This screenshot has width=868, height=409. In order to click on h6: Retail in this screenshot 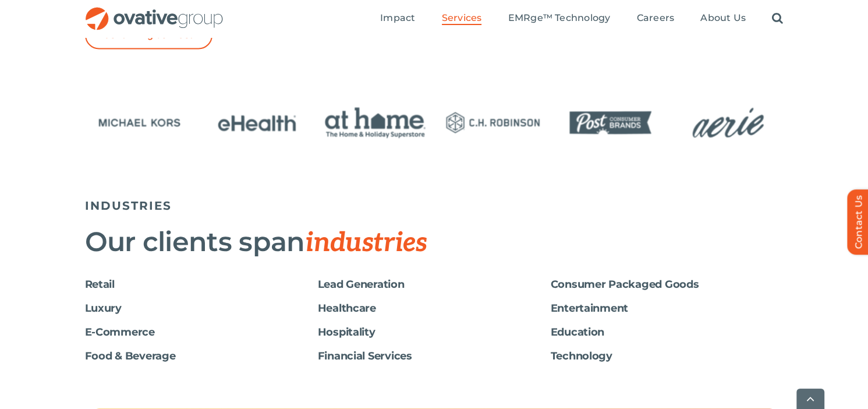, I will do `click(201, 284)`.